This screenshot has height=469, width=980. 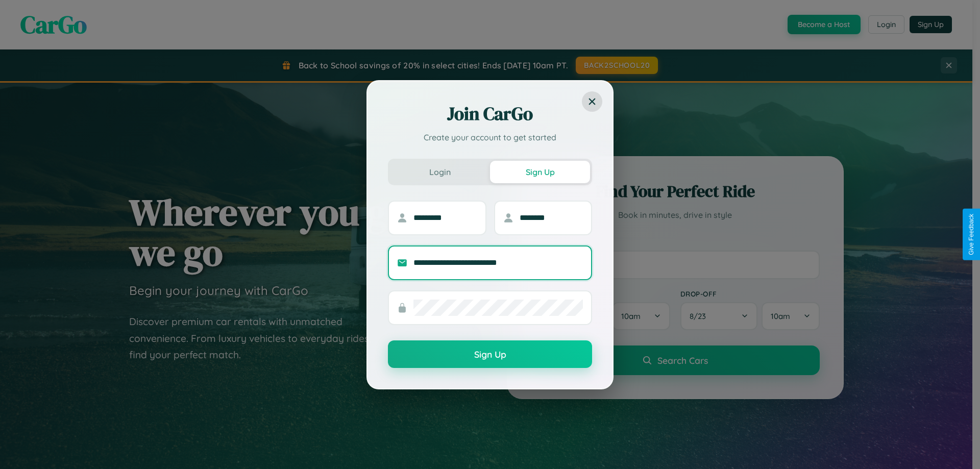 I want to click on button: Login, so click(x=440, y=172).